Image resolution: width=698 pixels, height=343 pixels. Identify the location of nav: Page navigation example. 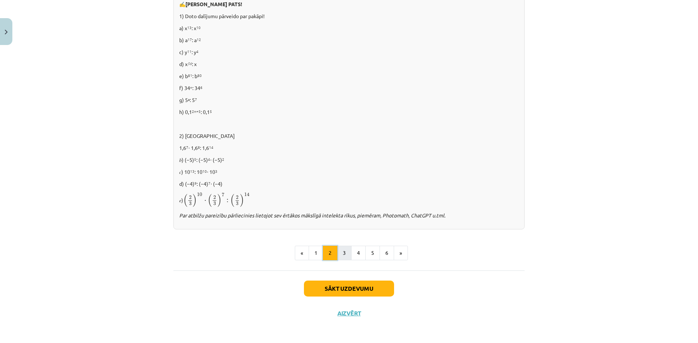
(349, 253).